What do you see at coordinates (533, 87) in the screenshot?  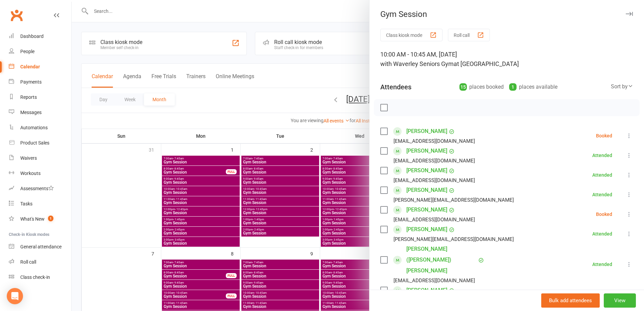 I see `div: places available` at bounding box center [533, 87].